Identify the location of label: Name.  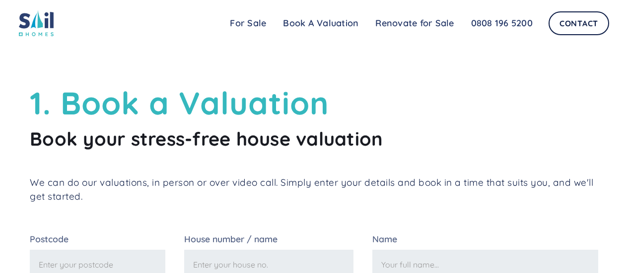
(485, 240).